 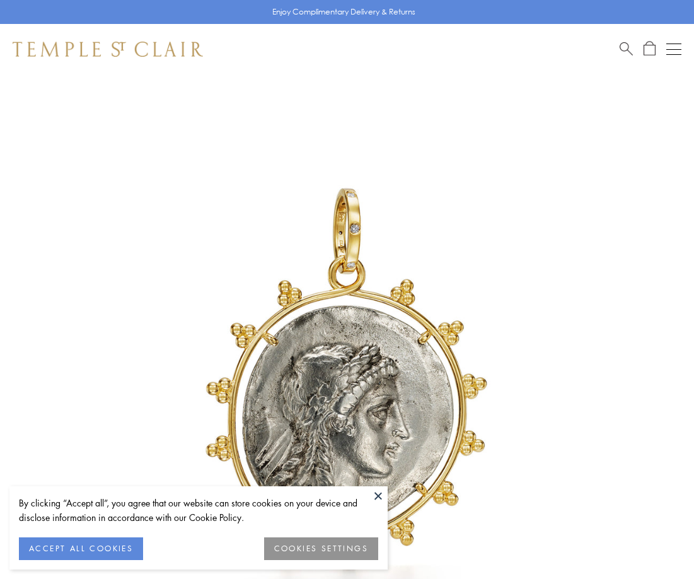 I want to click on p: Enjoy Complimentary Delivery & Returns, so click(x=343, y=12).